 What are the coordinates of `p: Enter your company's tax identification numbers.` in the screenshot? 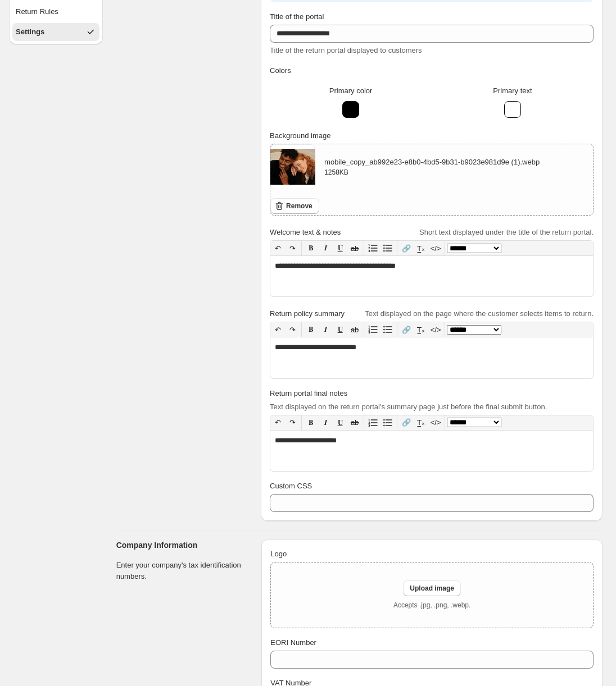 It's located at (185, 571).